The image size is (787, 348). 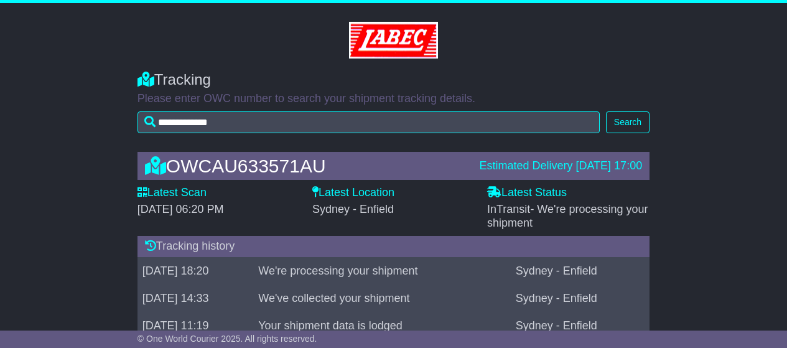 What do you see at coordinates (567, 216) in the screenshot?
I see `span: - We're processing your shipment` at bounding box center [567, 216].